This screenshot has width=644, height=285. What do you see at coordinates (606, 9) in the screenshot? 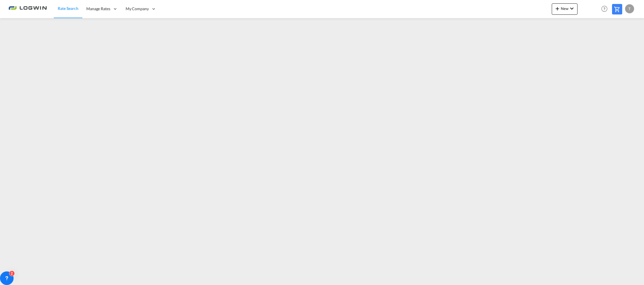
I see `div: Help` at bounding box center [606, 9].